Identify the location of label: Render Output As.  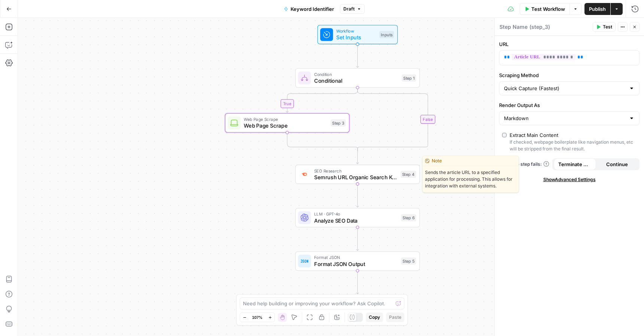
(569, 105).